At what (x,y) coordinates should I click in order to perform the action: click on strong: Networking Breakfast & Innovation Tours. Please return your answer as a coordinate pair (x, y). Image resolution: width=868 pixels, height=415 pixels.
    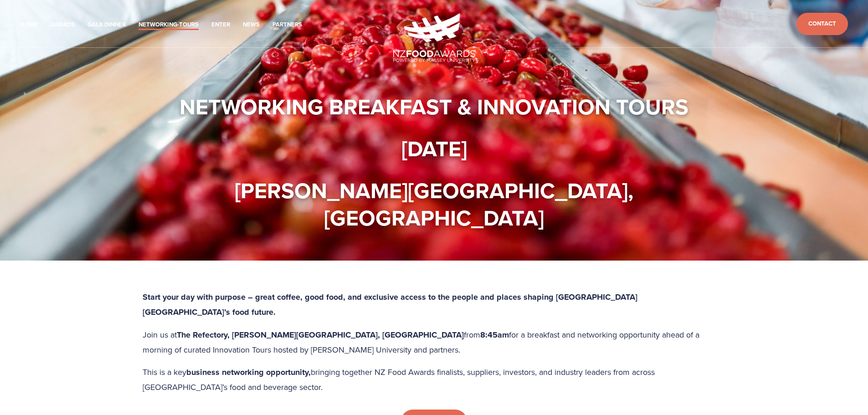
    Looking at the image, I should click on (434, 106).